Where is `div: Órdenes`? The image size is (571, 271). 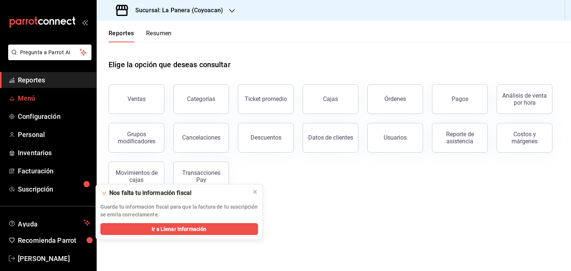 div: Órdenes is located at coordinates (395, 99).